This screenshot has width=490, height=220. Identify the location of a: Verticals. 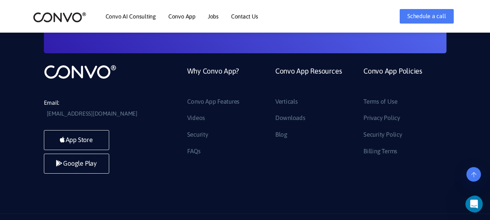
(287, 102).